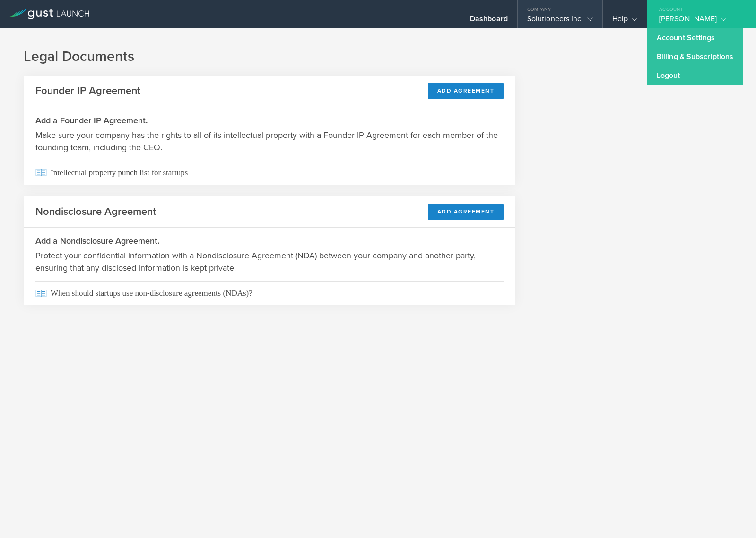  I want to click on h2: Founder IP Agreement, so click(88, 91).